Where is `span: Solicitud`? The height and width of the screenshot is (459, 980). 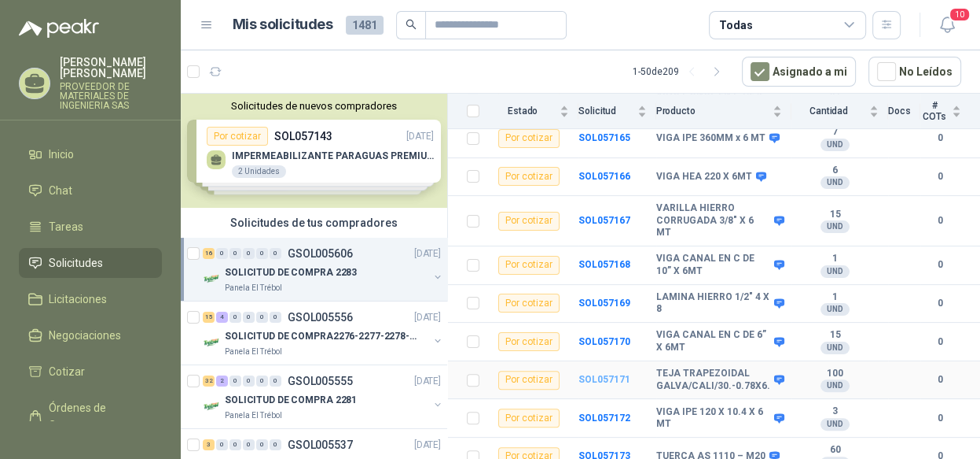
span: Solicitud is located at coordinates (606, 111).